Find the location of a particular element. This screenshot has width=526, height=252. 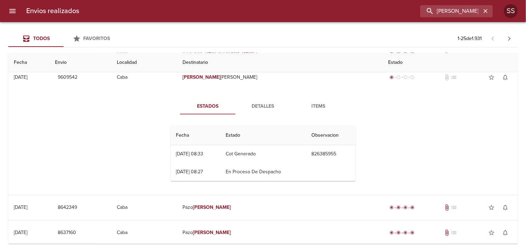

input: buscar is located at coordinates (450, 11).